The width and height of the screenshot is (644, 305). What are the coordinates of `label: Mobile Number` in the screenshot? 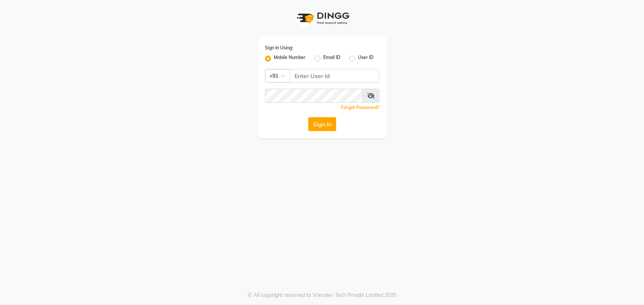 It's located at (289, 59).